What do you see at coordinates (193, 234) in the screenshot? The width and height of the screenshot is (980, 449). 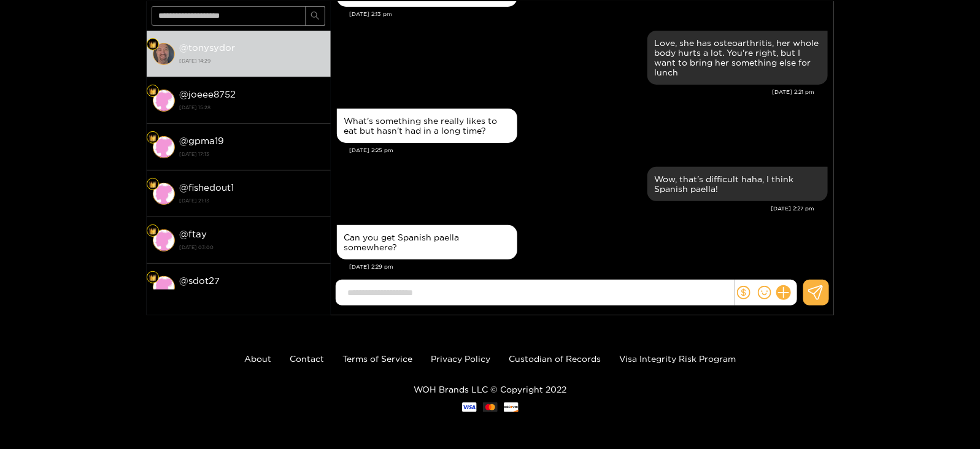 I see `strong: @ ftay` at bounding box center [193, 234].